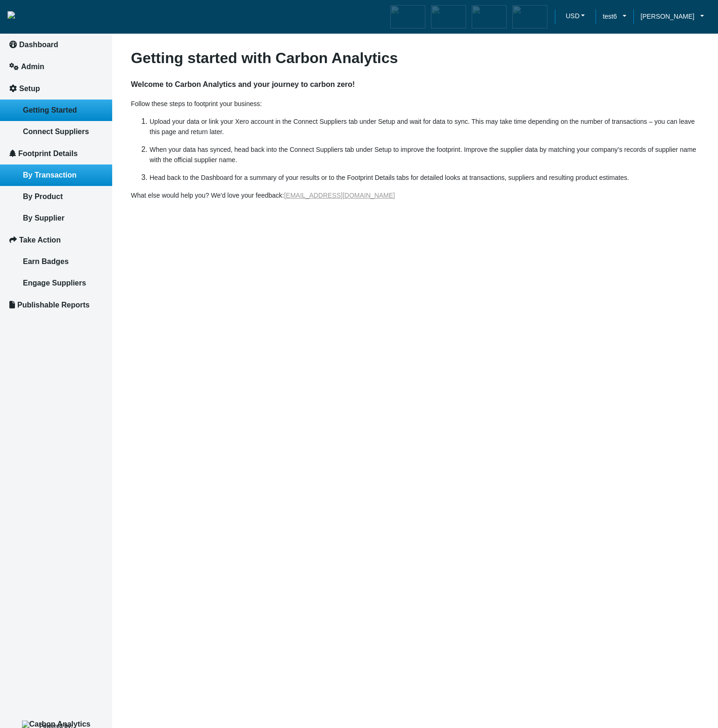 This screenshot has height=728, width=718. Describe the element at coordinates (415, 58) in the screenshot. I see `h3: Getting started with Carbon Analytics` at that location.